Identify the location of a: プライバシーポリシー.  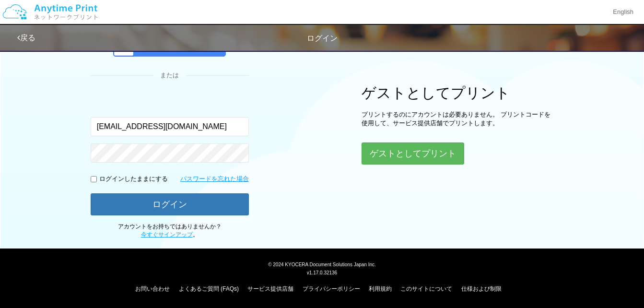
(332, 289).